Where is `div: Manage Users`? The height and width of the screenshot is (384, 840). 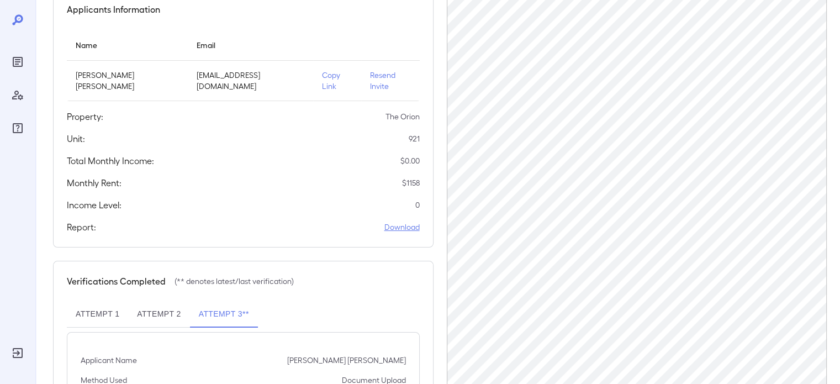
div: Manage Users is located at coordinates (18, 95).